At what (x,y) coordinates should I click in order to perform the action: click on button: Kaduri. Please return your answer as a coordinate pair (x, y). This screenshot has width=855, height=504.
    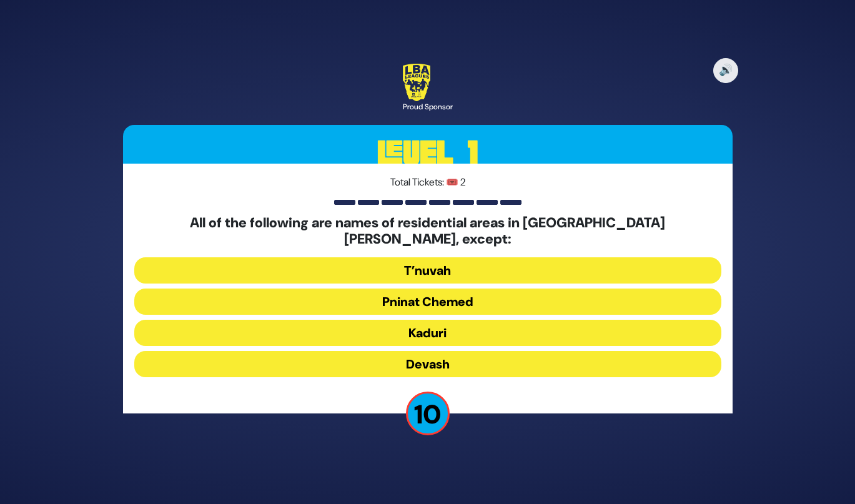
    Looking at the image, I should click on (428, 333).